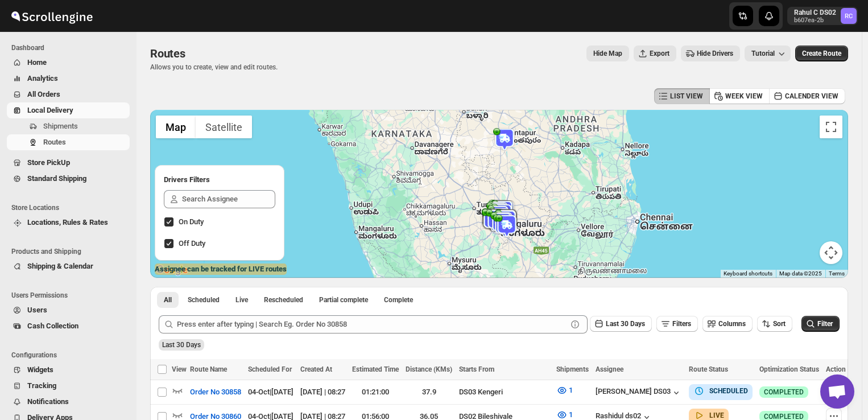  Describe the element at coordinates (607, 53) in the screenshot. I see `span: Hide Map` at that location.